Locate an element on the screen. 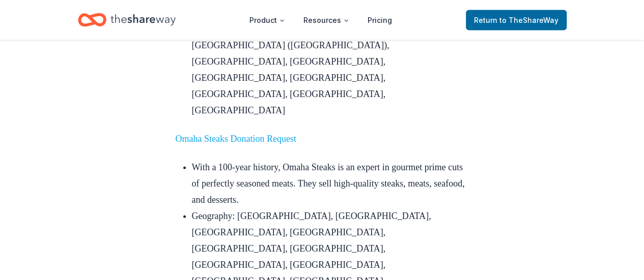 This screenshot has width=644, height=280. button: Resources is located at coordinates (326, 20).